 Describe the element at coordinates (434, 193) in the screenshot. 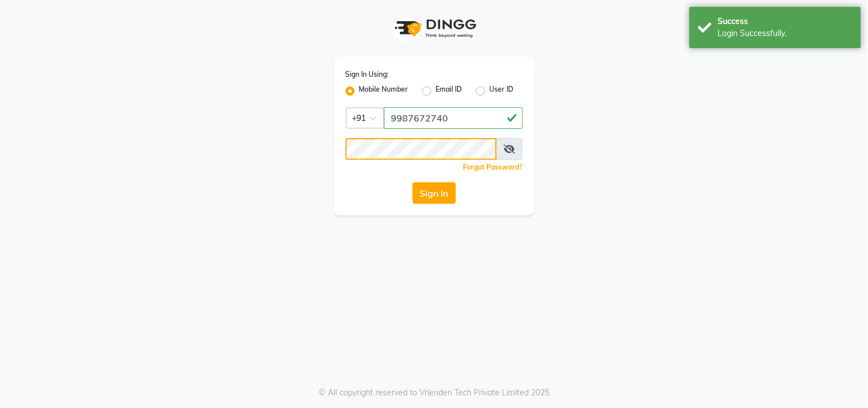

I see `button: Sign In` at that location.